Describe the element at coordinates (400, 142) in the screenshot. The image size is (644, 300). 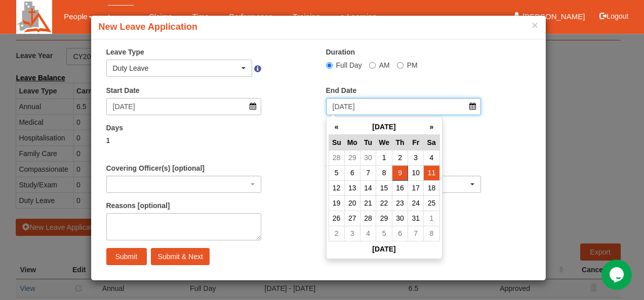
I see `th: Th` at that location.